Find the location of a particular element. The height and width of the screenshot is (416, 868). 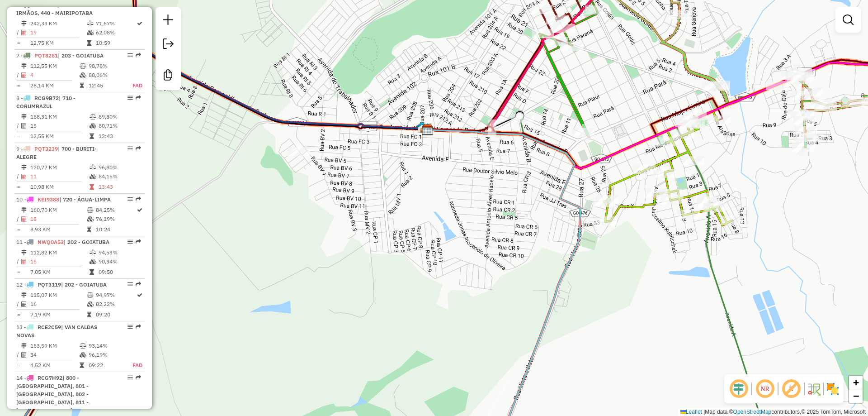

td: 112,82 KM is located at coordinates (59, 252).